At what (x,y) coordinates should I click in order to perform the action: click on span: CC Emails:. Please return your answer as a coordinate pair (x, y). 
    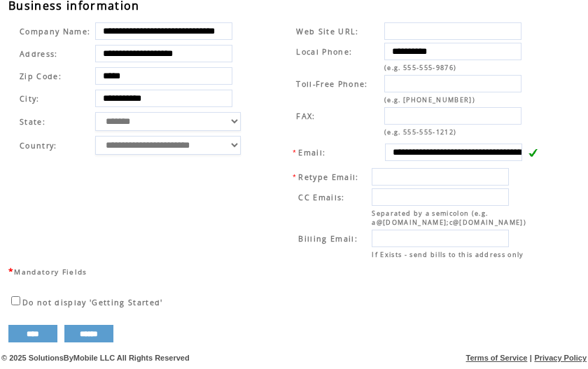
    Looking at the image, I should click on (321, 198).